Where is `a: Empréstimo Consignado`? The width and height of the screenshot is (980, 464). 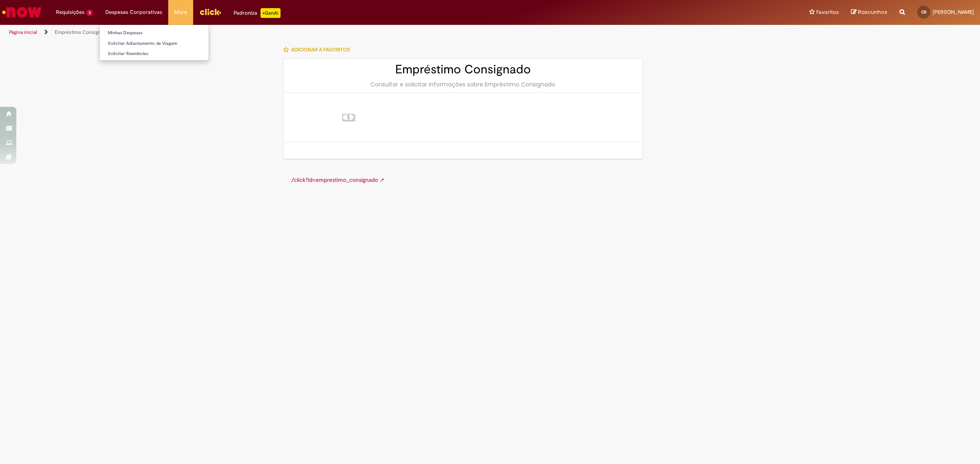 a: Empréstimo Consignado is located at coordinates (81, 32).